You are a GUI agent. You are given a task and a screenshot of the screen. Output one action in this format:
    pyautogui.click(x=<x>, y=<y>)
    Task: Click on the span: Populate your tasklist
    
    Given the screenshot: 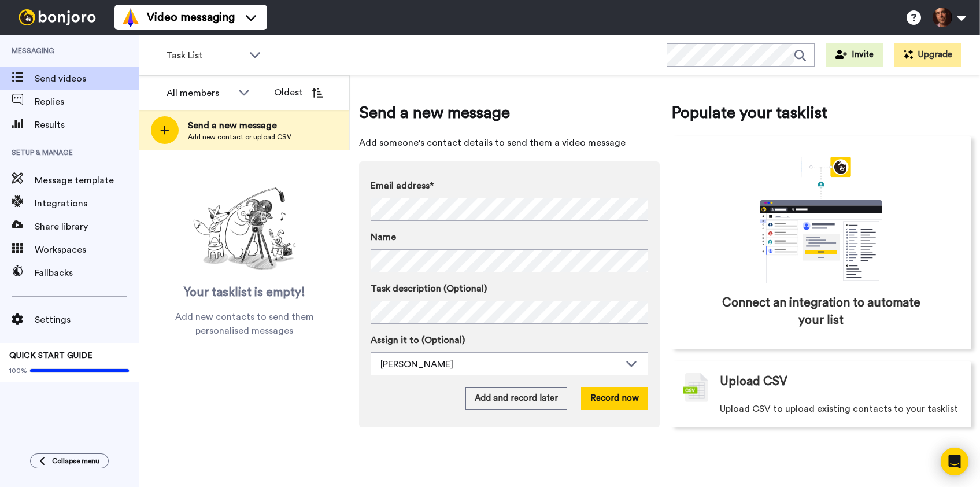 What is the action you would take?
    pyautogui.click(x=822, y=113)
    